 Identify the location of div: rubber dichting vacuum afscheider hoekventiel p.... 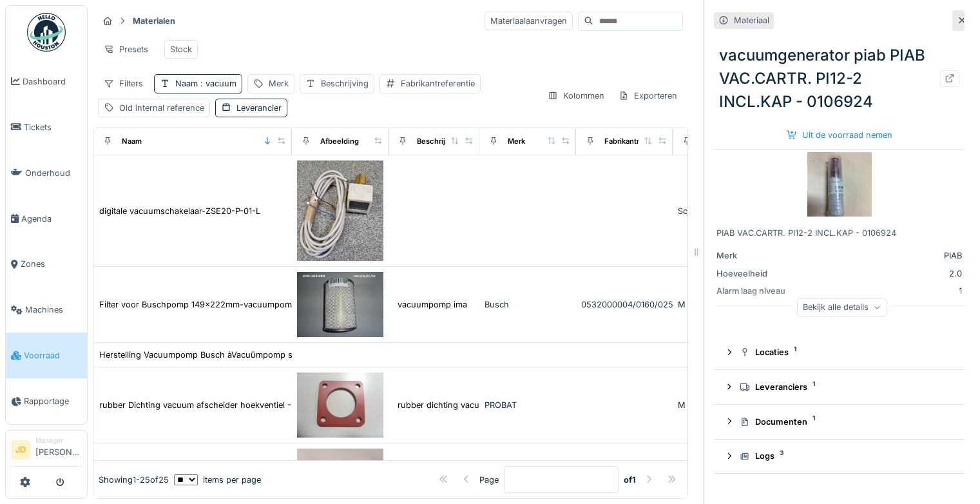
(497, 405).